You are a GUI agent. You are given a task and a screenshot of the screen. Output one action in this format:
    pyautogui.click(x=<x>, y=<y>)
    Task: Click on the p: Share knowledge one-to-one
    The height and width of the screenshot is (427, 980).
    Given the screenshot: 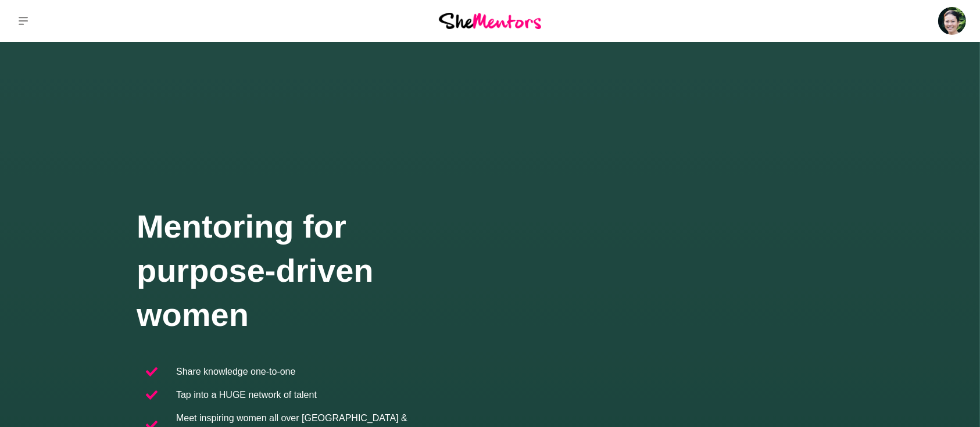 What is the action you would take?
    pyautogui.click(x=235, y=372)
    